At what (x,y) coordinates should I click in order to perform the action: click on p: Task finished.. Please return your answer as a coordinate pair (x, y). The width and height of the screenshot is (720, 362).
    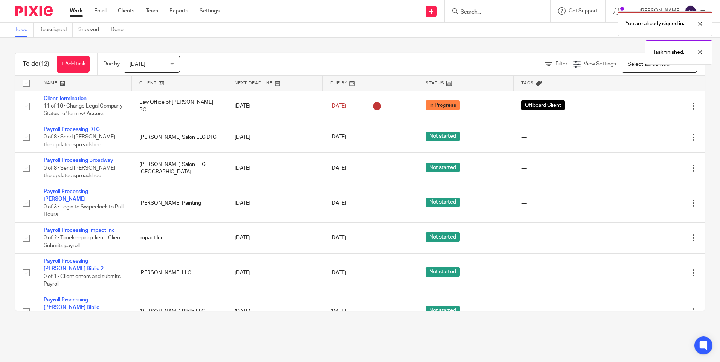
    Looking at the image, I should click on (669, 52).